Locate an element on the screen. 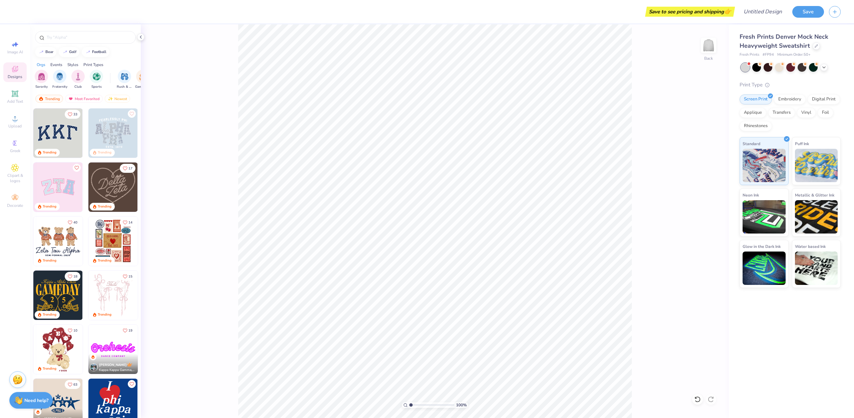  img: 2b704b5a-84f6-4980-8295-53d958423ff9 is located at coordinates (107, 295).